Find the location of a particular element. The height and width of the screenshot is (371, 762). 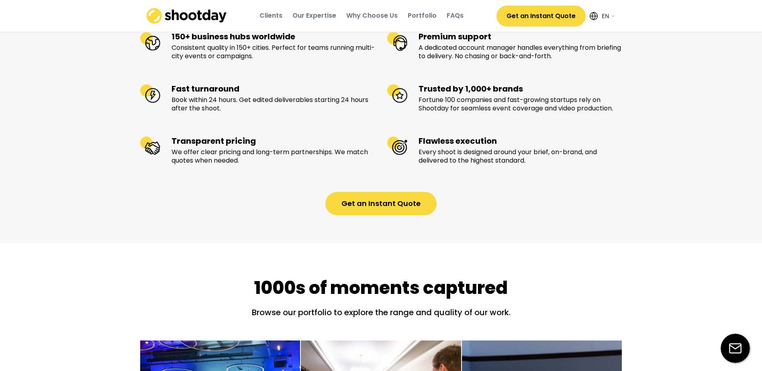

div: 1000s of moments captured is located at coordinates (381, 288).